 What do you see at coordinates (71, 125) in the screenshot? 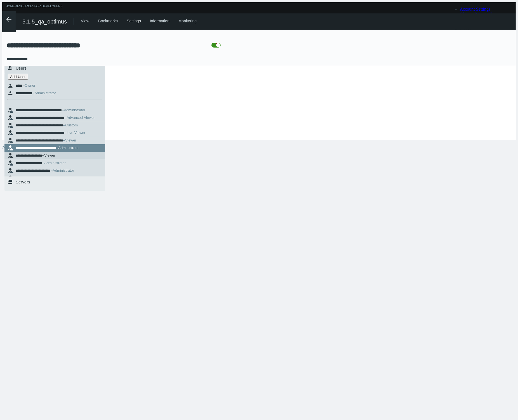
I see `nx-search-highlight: Custom` at bounding box center [71, 125].